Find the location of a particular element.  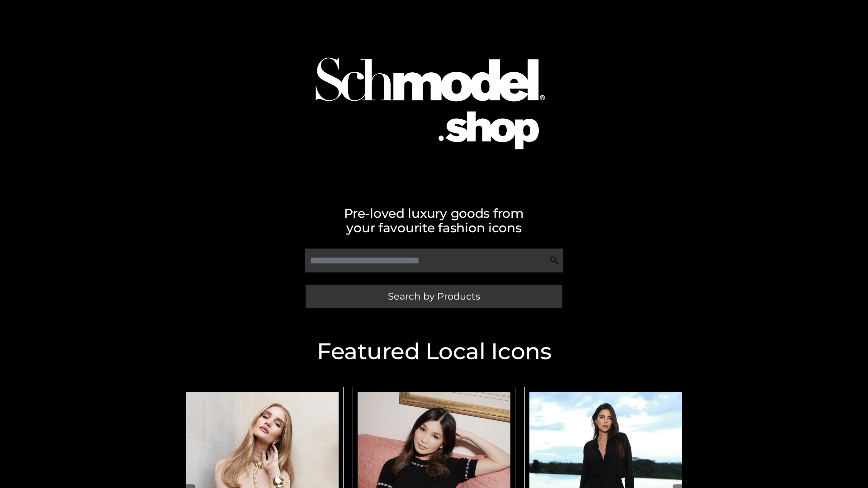

img: Search Icon is located at coordinates (554, 261).